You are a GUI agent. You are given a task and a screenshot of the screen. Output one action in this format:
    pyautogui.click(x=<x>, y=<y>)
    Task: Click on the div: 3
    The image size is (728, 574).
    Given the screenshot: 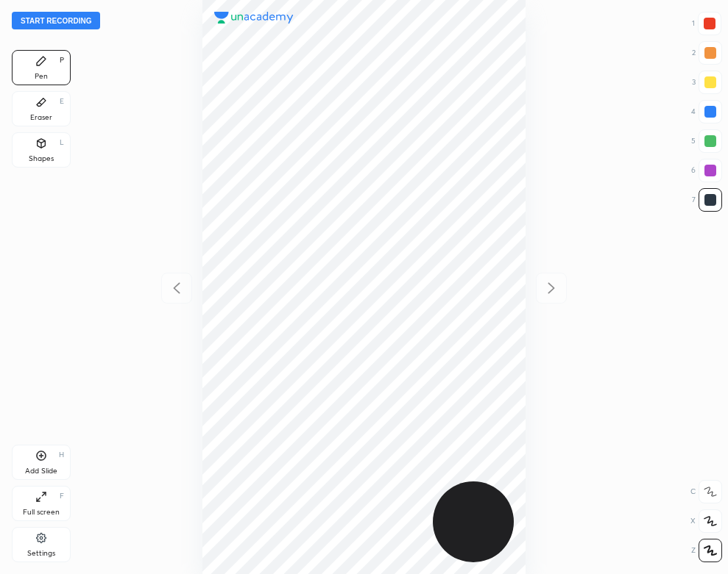 What is the action you would take?
    pyautogui.click(x=706, y=82)
    